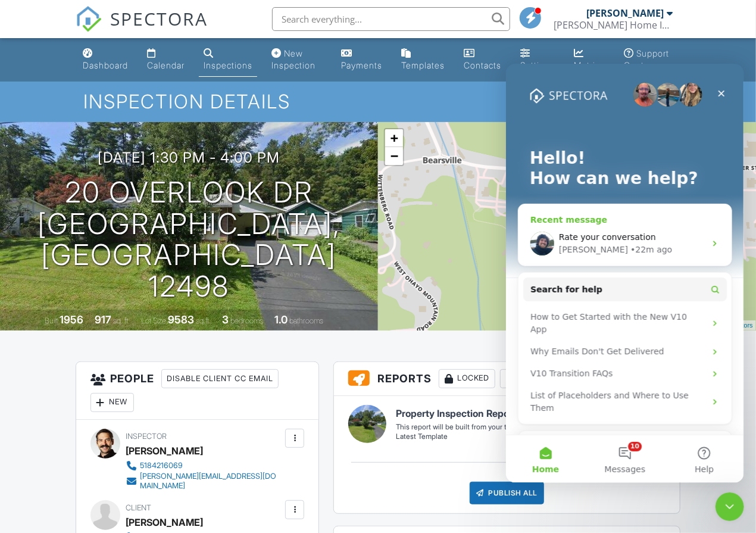 Image resolution: width=756 pixels, height=533 pixels. Describe the element at coordinates (118, 396) in the screenshot. I see `button: Messages` at that location.